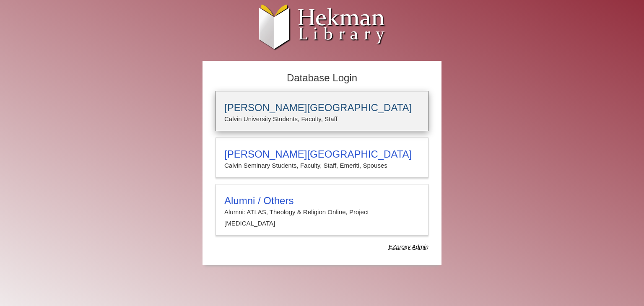 Image resolution: width=644 pixels, height=306 pixels. Describe the element at coordinates (322, 201) in the screenshot. I see `h3: Alumni / Others` at that location.